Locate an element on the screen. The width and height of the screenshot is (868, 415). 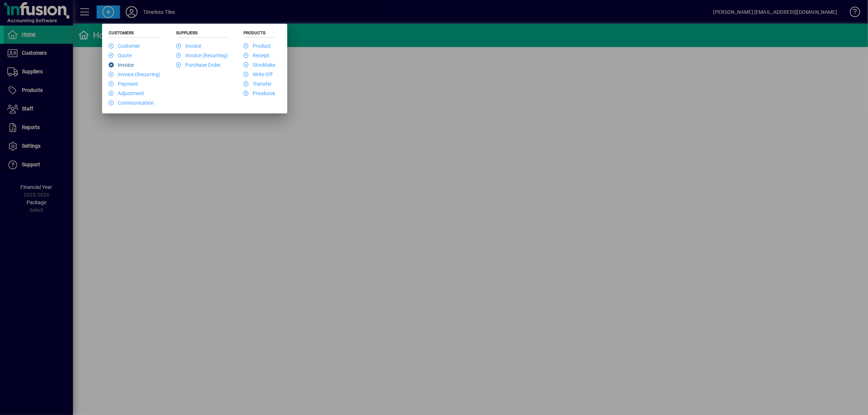
a: Adjustment is located at coordinates (127, 93).